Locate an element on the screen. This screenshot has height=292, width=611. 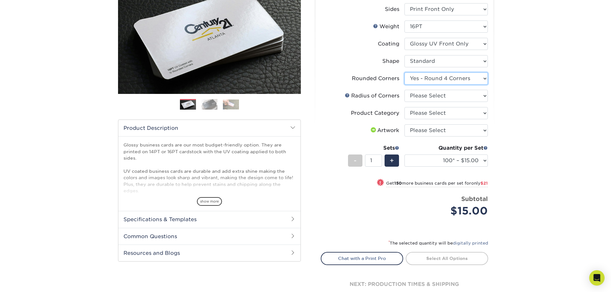
img: Business Cards 03 is located at coordinates (231, 104).